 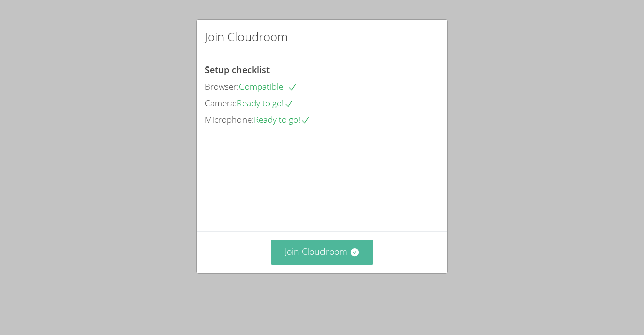 I want to click on h2: Join Cloudroom, so click(x=246, y=36).